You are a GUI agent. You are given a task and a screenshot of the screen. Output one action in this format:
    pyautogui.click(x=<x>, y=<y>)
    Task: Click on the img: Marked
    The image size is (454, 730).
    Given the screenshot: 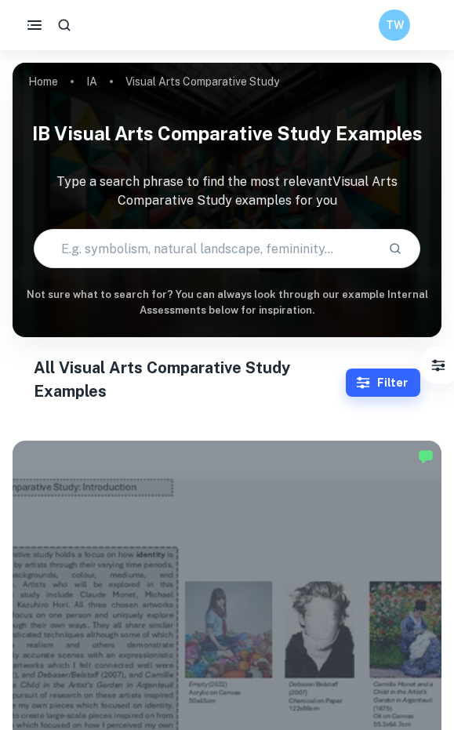 What is the action you would take?
    pyautogui.click(x=426, y=457)
    